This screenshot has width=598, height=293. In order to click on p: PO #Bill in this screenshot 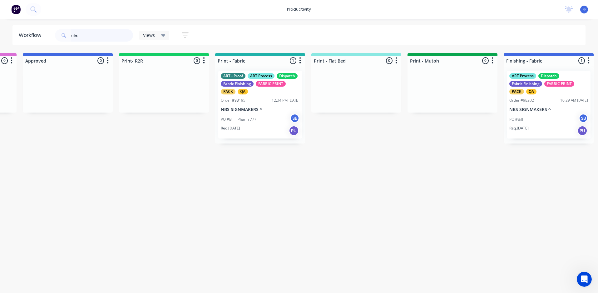, I will do `click(516, 119)`.